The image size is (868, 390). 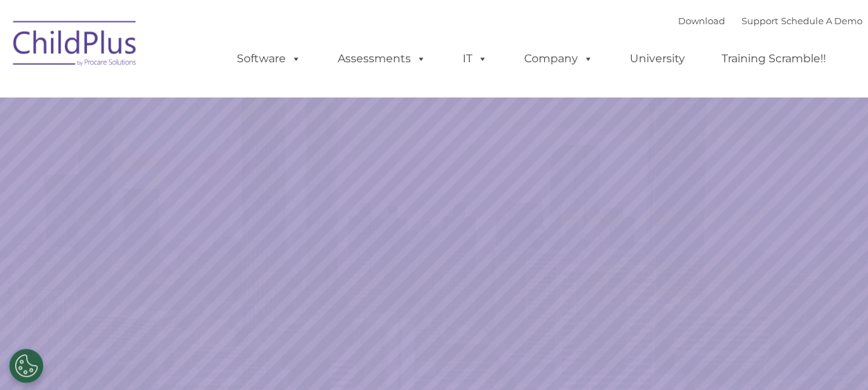 I want to click on a: Learn More, so click(x=661, y=279).